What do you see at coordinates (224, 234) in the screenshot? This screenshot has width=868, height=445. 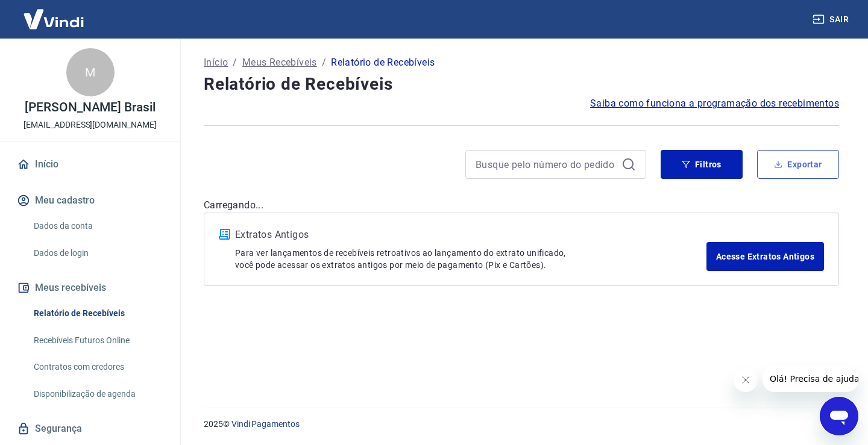 I see `img: ícone` at bounding box center [224, 234].